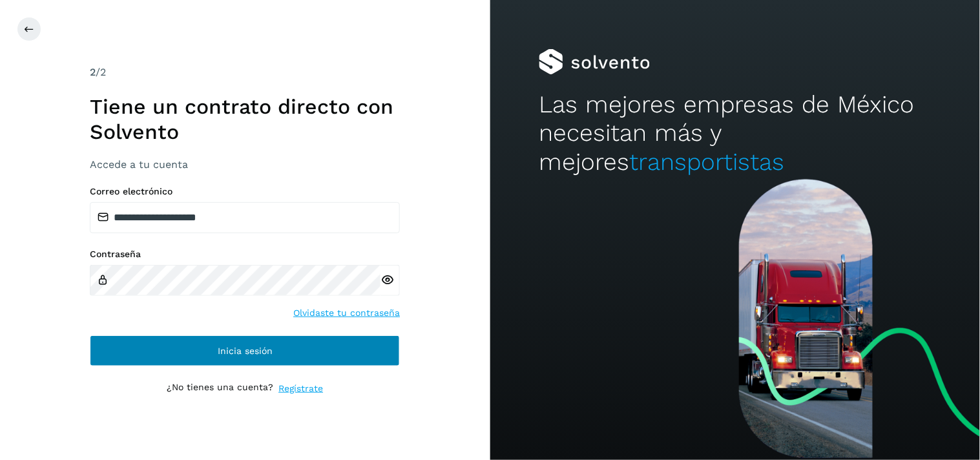  What do you see at coordinates (707, 161) in the screenshot?
I see `span: transportistas` at bounding box center [707, 161].